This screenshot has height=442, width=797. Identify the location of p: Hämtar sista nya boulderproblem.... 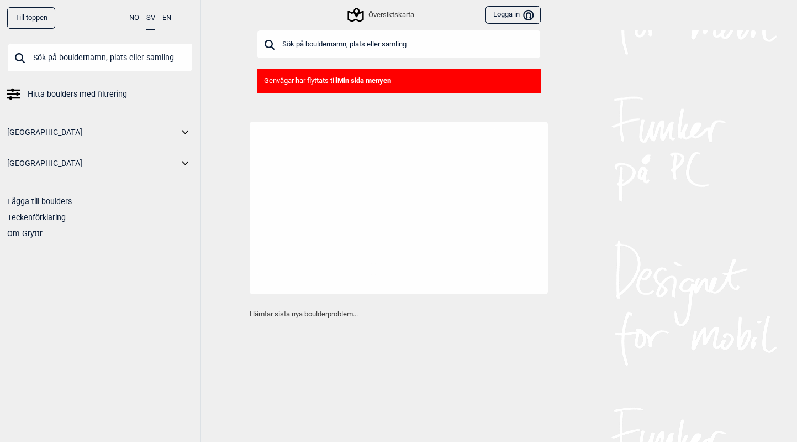
(399, 314).